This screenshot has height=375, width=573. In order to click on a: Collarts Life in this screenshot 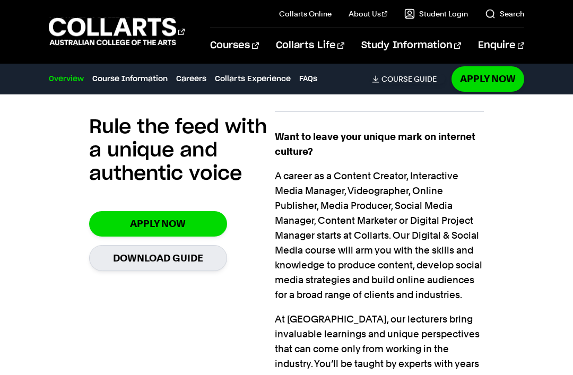, I will do `click(310, 46)`.